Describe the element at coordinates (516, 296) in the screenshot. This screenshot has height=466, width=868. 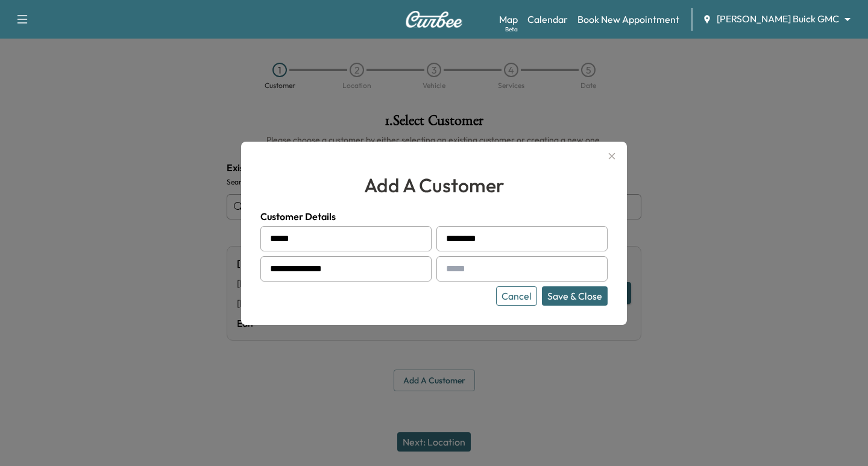
I see `button: Cancel` at that location.